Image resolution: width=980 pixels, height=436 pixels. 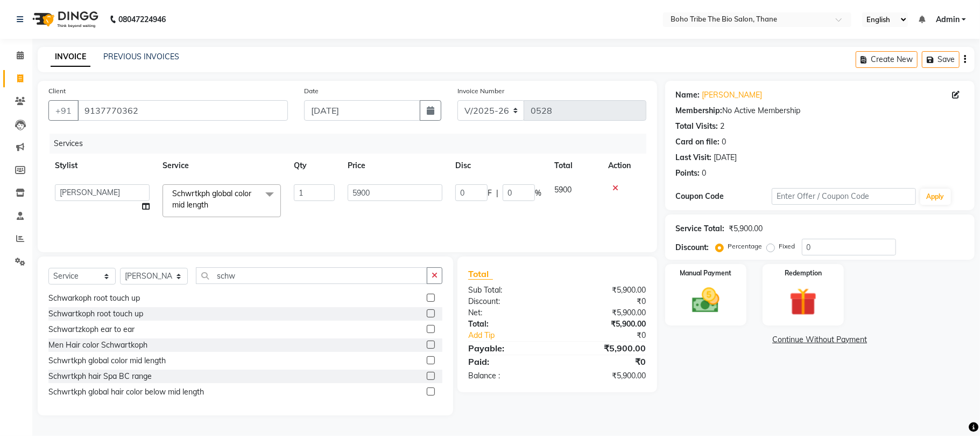 I want to click on div: Coupon Code, so click(x=724, y=196).